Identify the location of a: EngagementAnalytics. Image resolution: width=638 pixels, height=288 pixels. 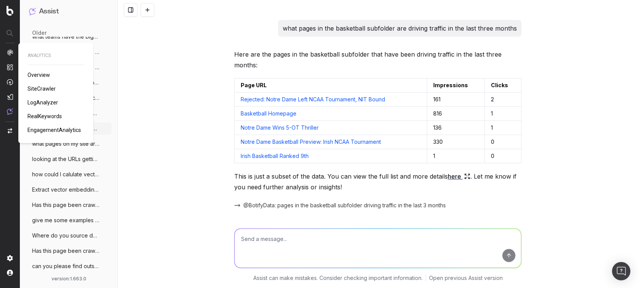
(56, 130).